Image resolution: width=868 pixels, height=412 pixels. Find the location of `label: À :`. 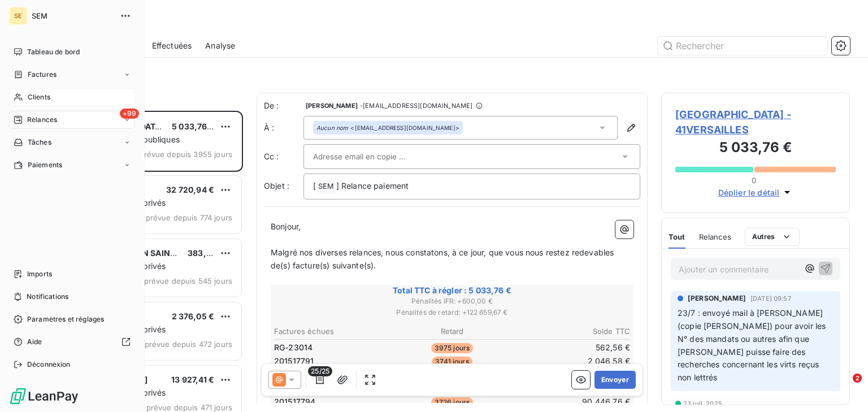

label: À : is located at coordinates (284, 128).